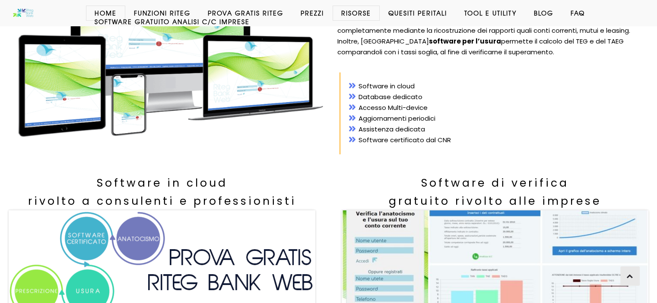  I want to click on li: Software in cloud, so click(495, 86).